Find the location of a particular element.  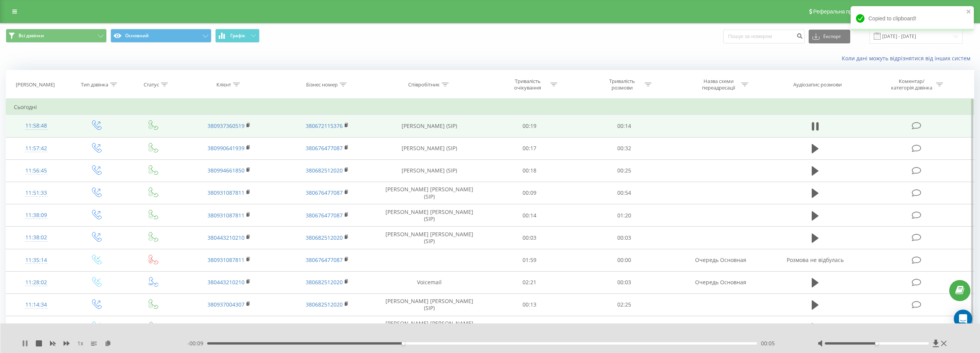

td: 00:54 is located at coordinates (624, 193).